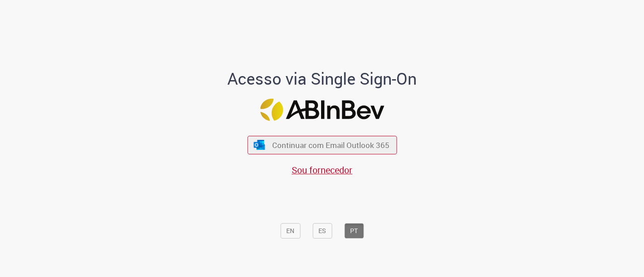 This screenshot has height=277, width=644. What do you see at coordinates (259, 145) in the screenshot?
I see `img: ícone Azure/Microsoft 360` at bounding box center [259, 145].